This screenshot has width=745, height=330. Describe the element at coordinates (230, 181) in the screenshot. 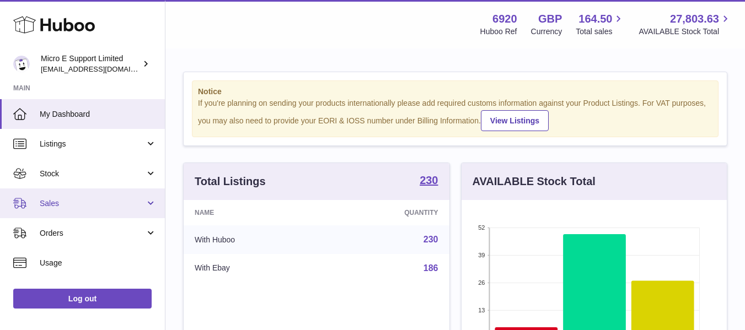

I see `h3: Total Listings` at that location.